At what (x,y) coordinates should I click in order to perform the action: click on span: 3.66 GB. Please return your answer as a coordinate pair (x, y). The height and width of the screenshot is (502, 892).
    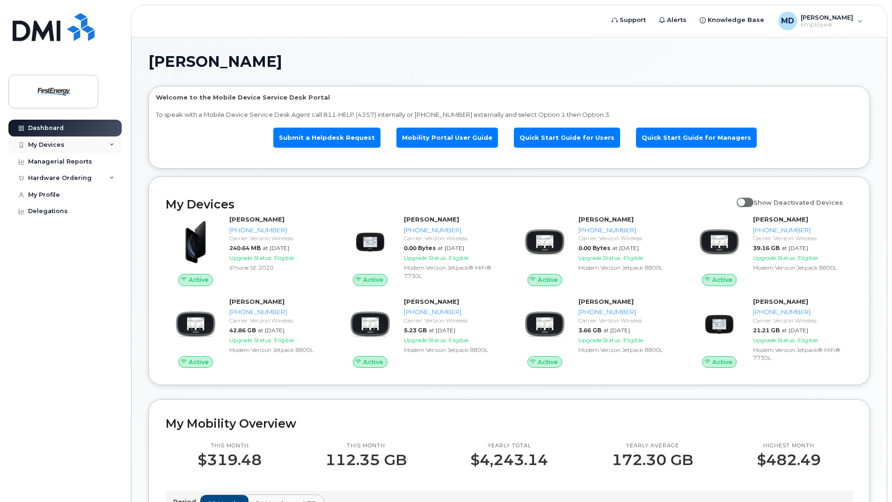
    Looking at the image, I should click on (590, 330).